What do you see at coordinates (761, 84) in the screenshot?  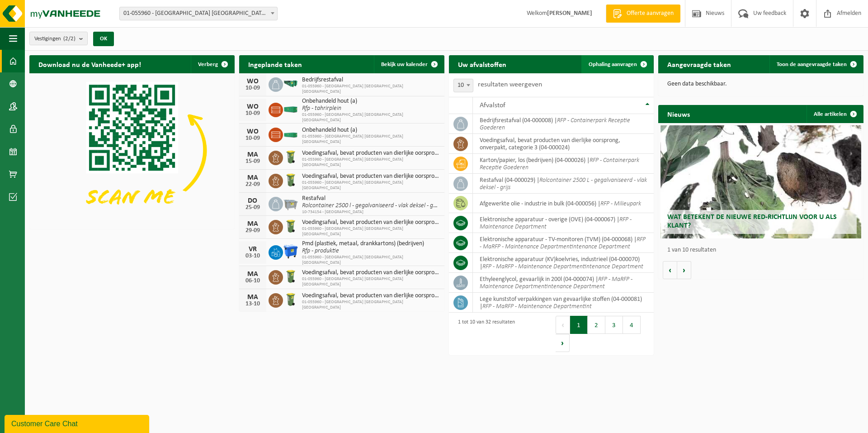 I see `p: Geen data beschikbaar.` at bounding box center [761, 84].